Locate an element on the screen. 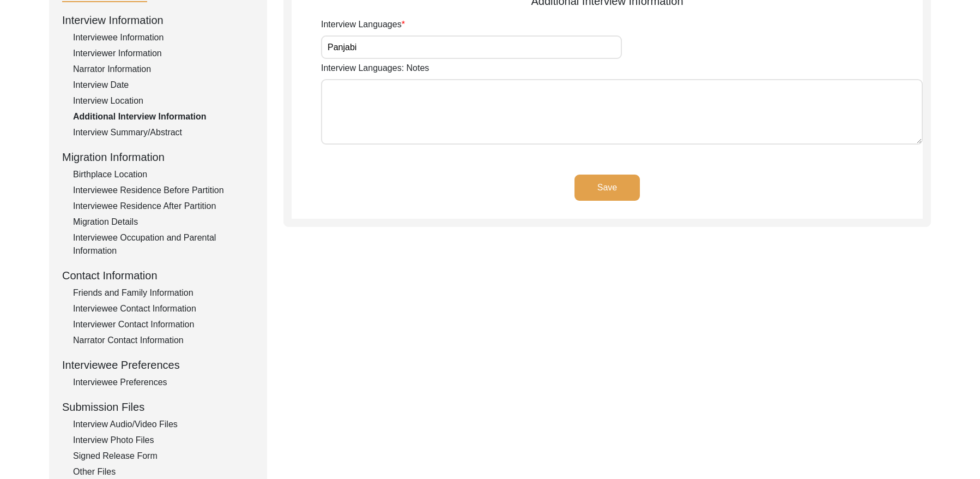 The image size is (980, 479). div: Interview Summary/Abstract is located at coordinates (164, 133).